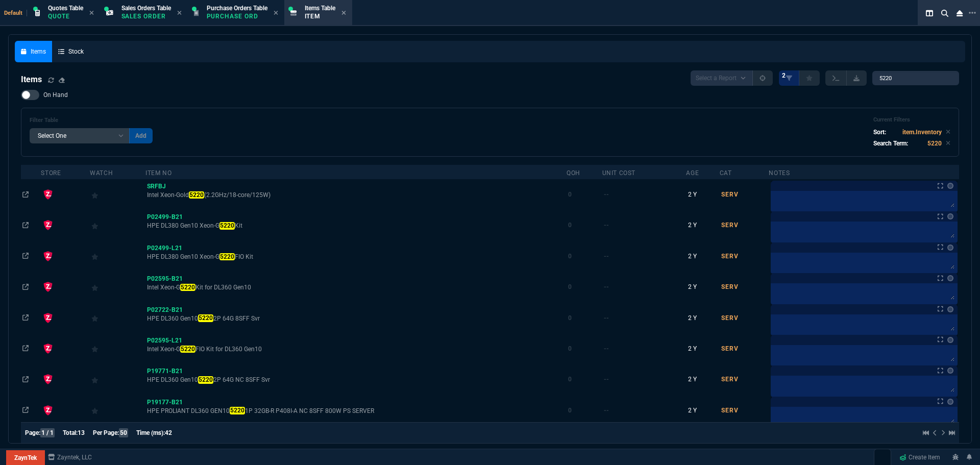 Image resolution: width=980 pixels, height=465 pixels. What do you see at coordinates (934, 144) in the screenshot?
I see `code: 5220` at bounding box center [934, 144].